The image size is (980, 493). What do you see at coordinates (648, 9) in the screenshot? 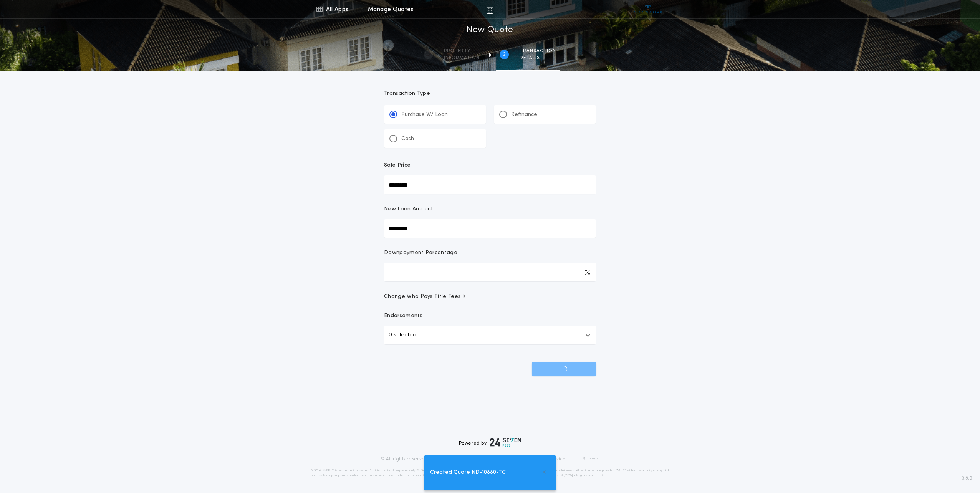
I see `img: vs-icon` at bounding box center [648, 9].